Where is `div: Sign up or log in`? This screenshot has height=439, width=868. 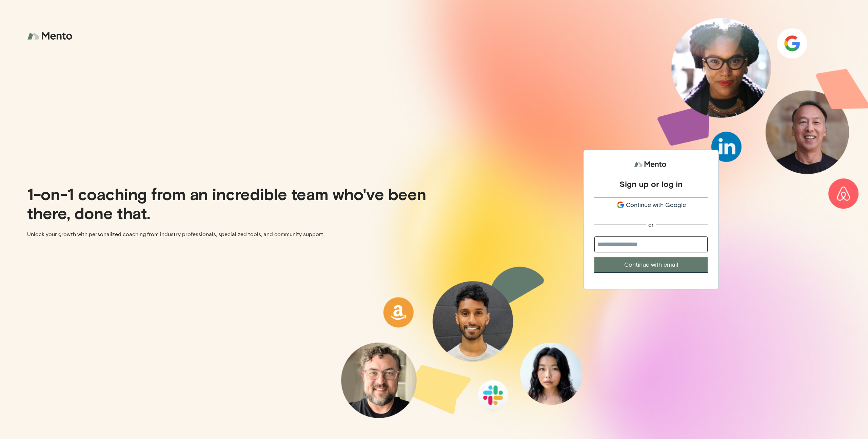 div: Sign up or log in is located at coordinates (651, 184).